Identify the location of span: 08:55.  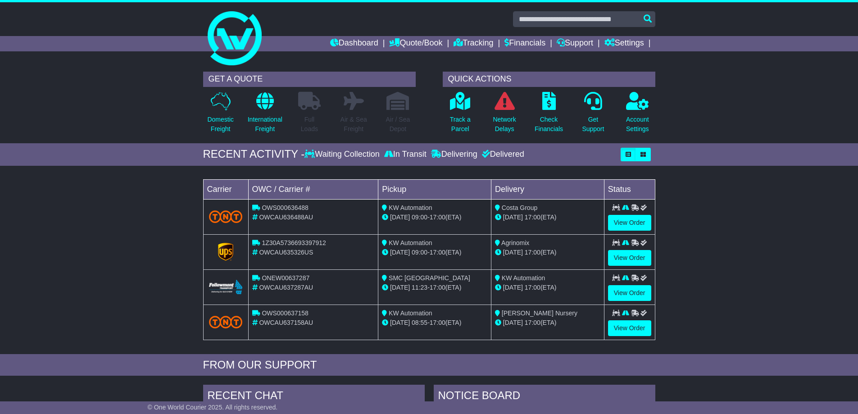
(420, 323).